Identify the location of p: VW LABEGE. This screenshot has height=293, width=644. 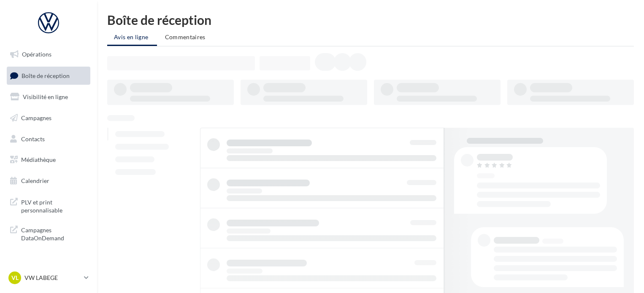
(52, 278).